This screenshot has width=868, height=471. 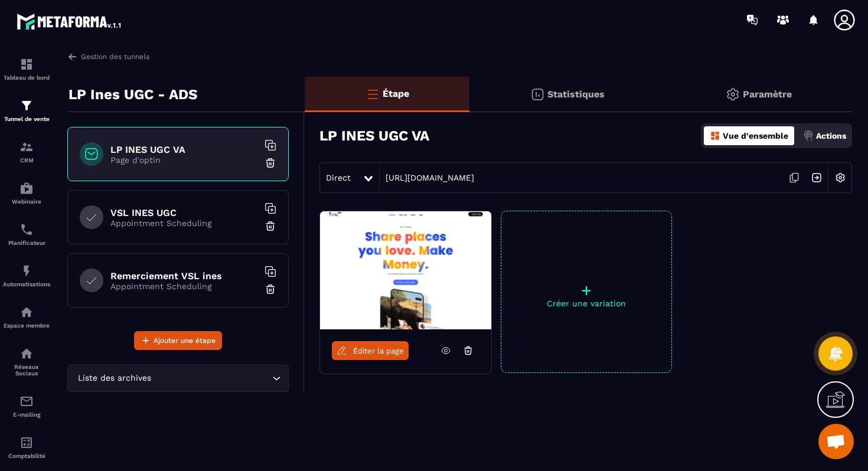 What do you see at coordinates (587, 304) in the screenshot?
I see `p: Créer une variation` at bounding box center [587, 304].